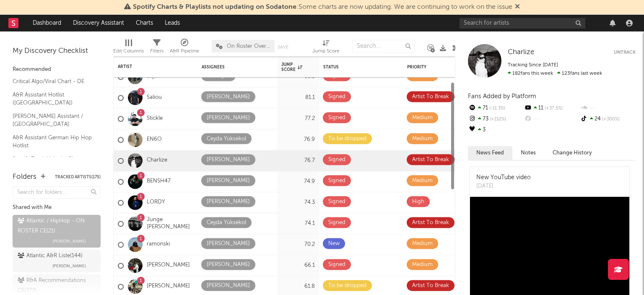 The image size is (644, 295). What do you see at coordinates (52, 141) in the screenshot?
I see `a: A&R Assistant German Hip Hop Hotlist` at bounding box center [52, 141].